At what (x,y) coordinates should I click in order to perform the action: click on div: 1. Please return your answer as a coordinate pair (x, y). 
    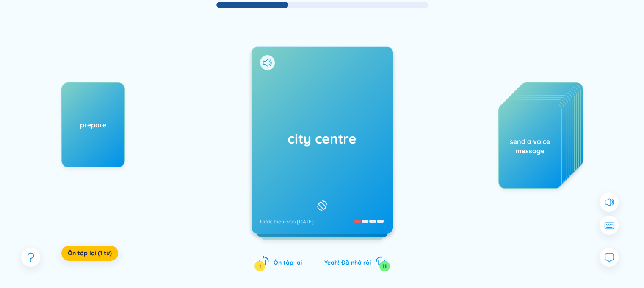
    Looking at the image, I should click on (259, 265).